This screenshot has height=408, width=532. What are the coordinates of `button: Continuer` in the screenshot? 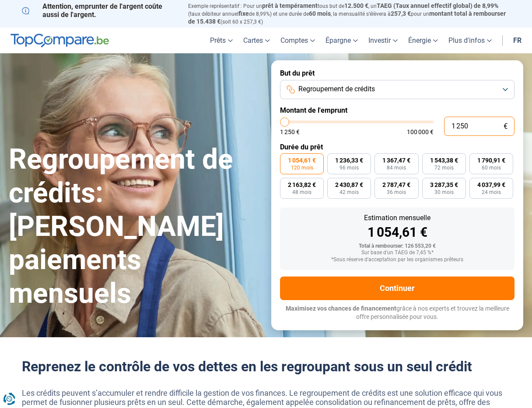 It's located at (397, 288).